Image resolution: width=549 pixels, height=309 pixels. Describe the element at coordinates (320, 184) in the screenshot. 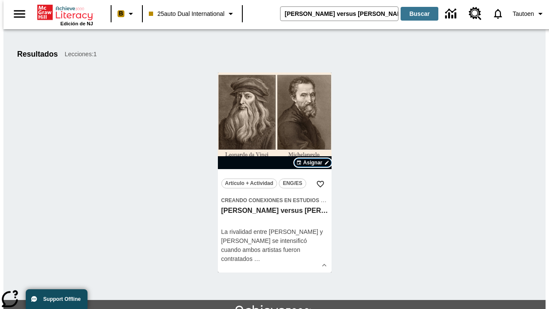

I see `button: Añadir a mis Favoritas` at that location.